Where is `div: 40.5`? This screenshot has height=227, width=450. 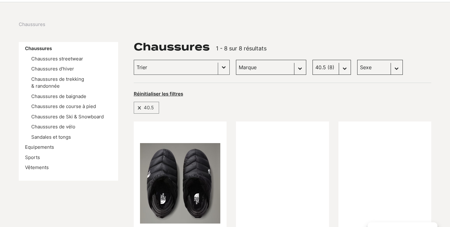
div: 40.5 is located at coordinates (146, 108).